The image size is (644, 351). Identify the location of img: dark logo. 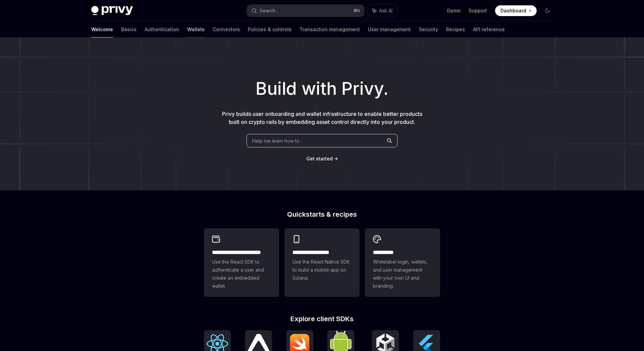
(112, 11).